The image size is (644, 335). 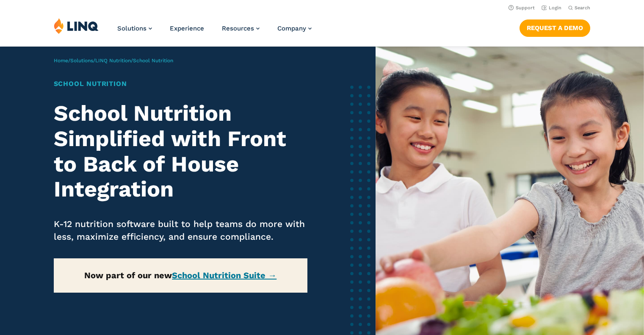 I want to click on span: Search, so click(x=582, y=8).